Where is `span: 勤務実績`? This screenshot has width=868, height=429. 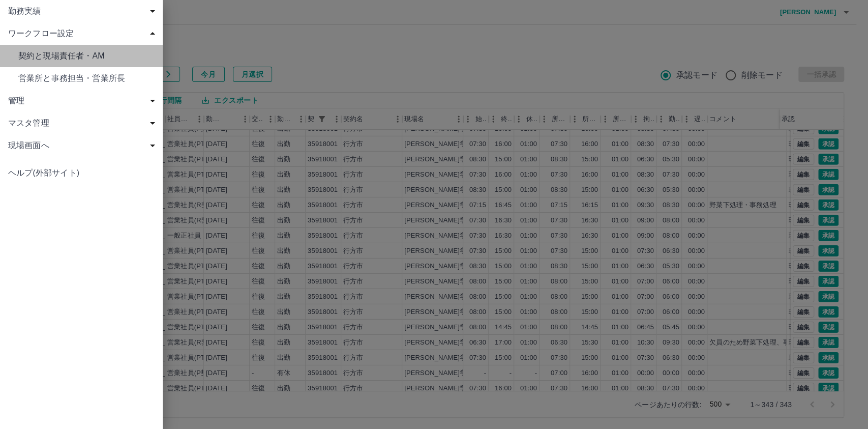
span: 勤務実績 is located at coordinates (83, 11).